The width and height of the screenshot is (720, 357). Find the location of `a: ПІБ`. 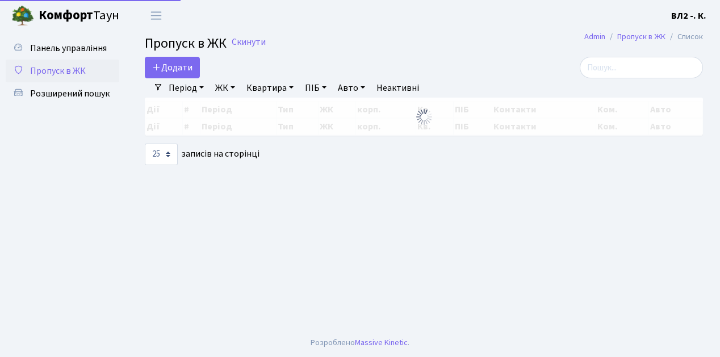

a: ПІБ is located at coordinates (316, 88).